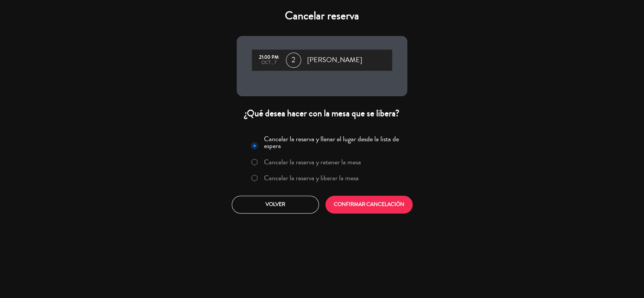 This screenshot has width=644, height=298. Describe the element at coordinates (322, 16) in the screenshot. I see `h4: Cancelar reserva` at that location.